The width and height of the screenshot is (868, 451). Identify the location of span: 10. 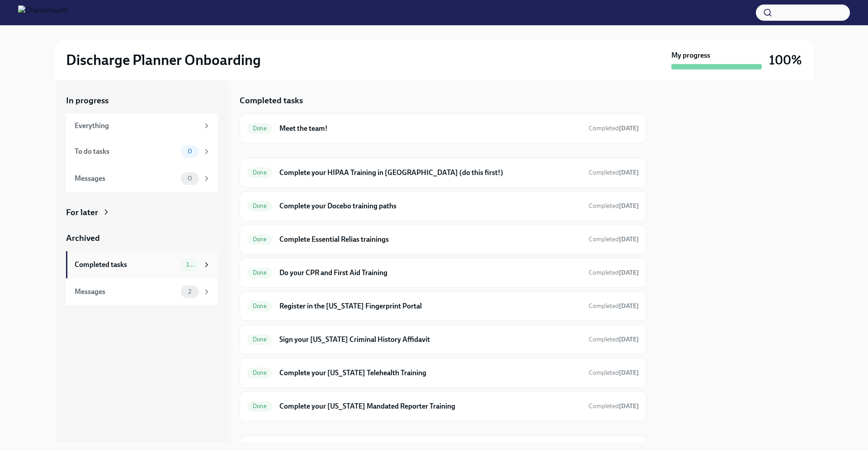
(190, 264).